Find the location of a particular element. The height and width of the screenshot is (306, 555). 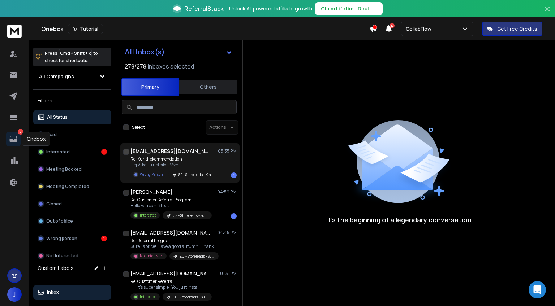

button: Closed is located at coordinates (72, 204).